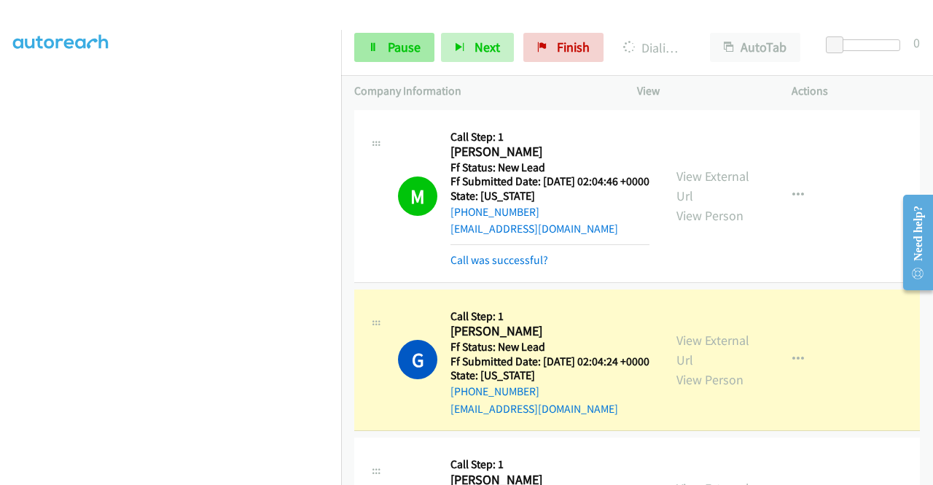 The width and height of the screenshot is (933, 485). Describe the element at coordinates (418, 359) in the screenshot. I see `h1: G` at that location.